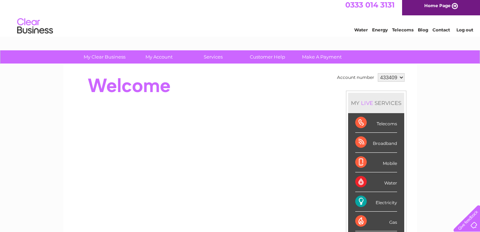 Image resolution: width=480 pixels, height=232 pixels. What do you see at coordinates (367, 103) in the screenshot?
I see `div: LIVE` at bounding box center [367, 103].